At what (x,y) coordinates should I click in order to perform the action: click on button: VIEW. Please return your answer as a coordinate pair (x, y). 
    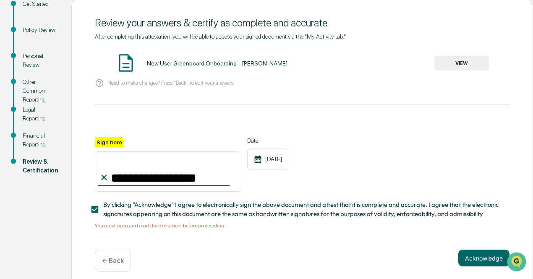
    Looking at the image, I should click on (461, 63).